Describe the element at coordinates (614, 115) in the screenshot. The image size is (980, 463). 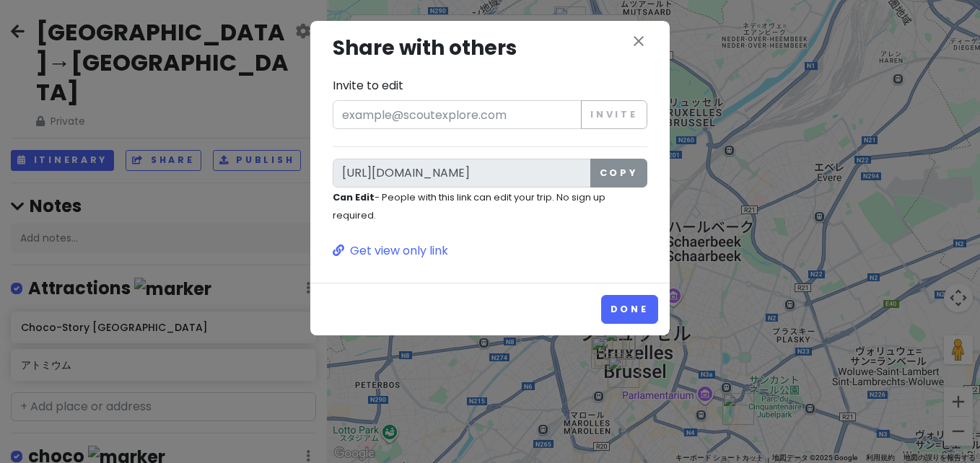
I see `button: Invite` at that location.